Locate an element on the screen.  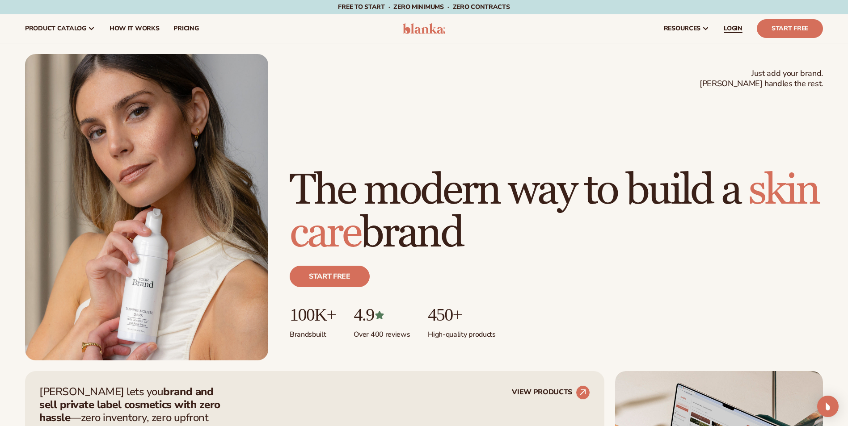
span: pricing is located at coordinates (186, 29).